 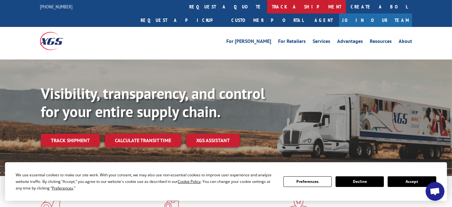 I want to click on a: Calculate transit time, so click(x=143, y=141).